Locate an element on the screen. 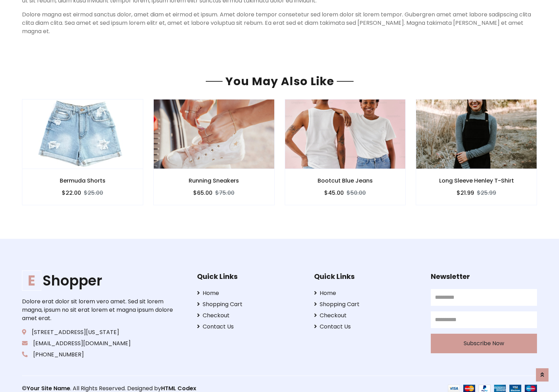 The width and height of the screenshot is (559, 392). h6: $21.99 is located at coordinates (466, 193).